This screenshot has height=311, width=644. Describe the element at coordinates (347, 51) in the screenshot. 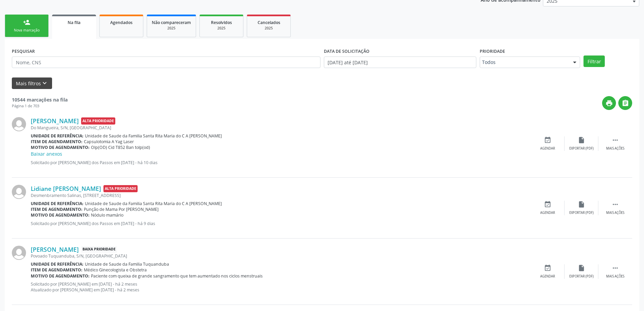

I see `label: DATA DE SOLICITAÇÃO` at that location.